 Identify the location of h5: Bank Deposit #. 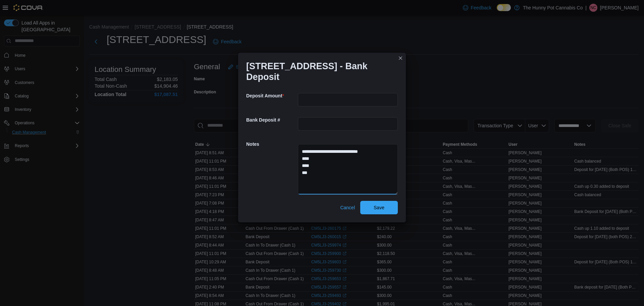
(271, 120).